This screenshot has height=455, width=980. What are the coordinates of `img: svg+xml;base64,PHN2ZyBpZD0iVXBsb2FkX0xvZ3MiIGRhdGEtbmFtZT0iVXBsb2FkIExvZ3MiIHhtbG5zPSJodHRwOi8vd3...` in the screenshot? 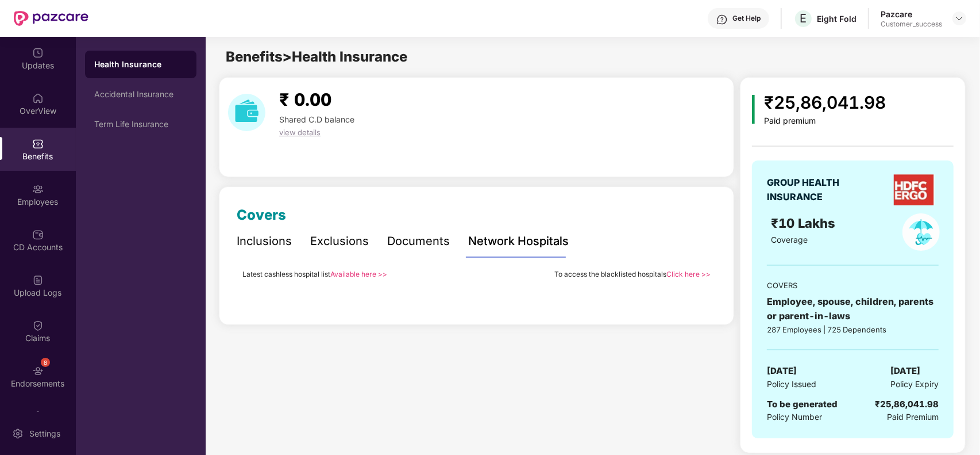 It's located at (38, 280).